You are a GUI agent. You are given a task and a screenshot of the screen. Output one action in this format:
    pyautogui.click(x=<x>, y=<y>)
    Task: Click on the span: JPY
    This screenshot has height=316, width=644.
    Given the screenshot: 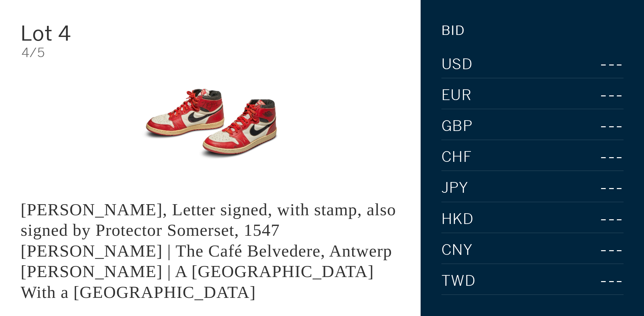 What is the action you would take?
    pyautogui.click(x=455, y=188)
    